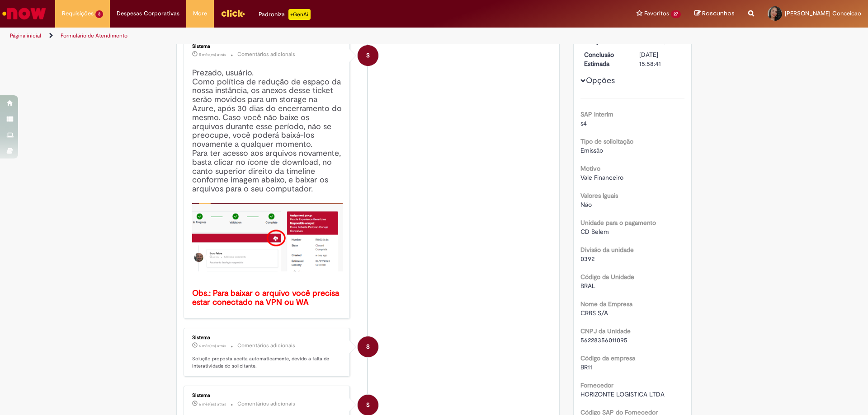  Describe the element at coordinates (592, 150) in the screenshot. I see `span: Emissão` at that location.